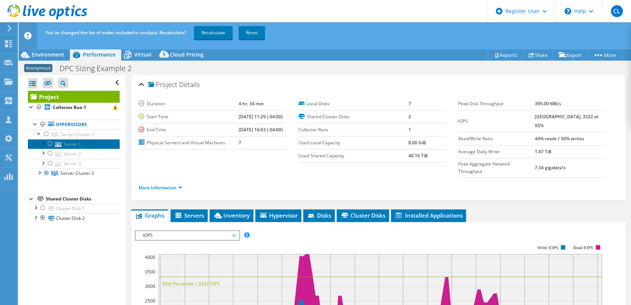 This screenshot has width=631, height=305. What do you see at coordinates (143, 54) in the screenshot?
I see `span: Virtual` at bounding box center [143, 54].